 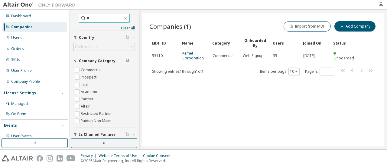 I want to click on button: Is Channel Partner, so click(x=104, y=134).